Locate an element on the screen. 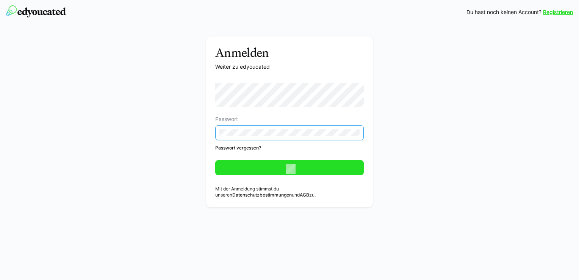 The height and width of the screenshot is (280, 579). img: edyoucated is located at coordinates (36, 11).